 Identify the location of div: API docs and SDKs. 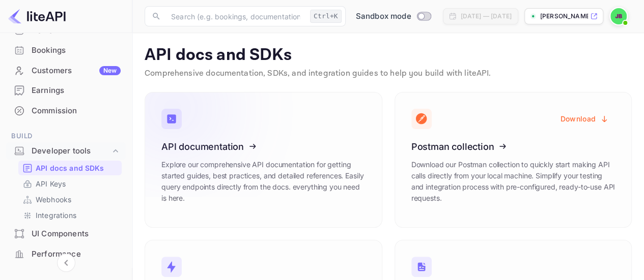
(70, 168).